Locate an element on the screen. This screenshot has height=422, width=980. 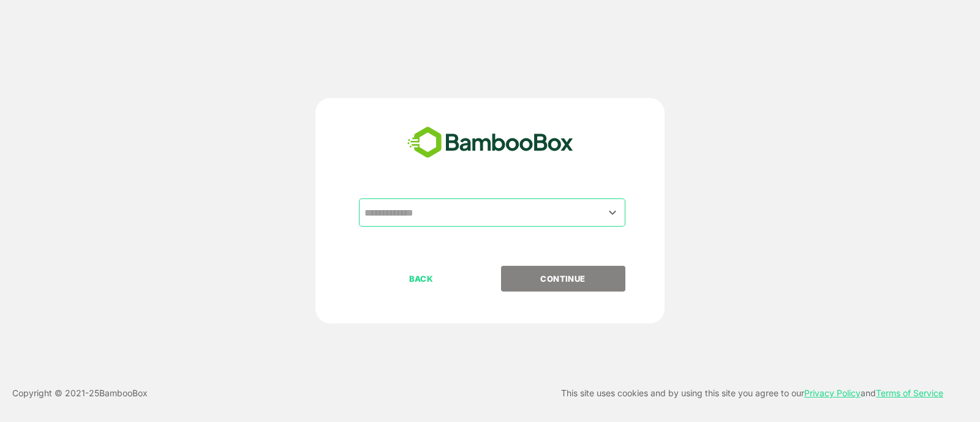
p: CONTINUE is located at coordinates (563, 278).